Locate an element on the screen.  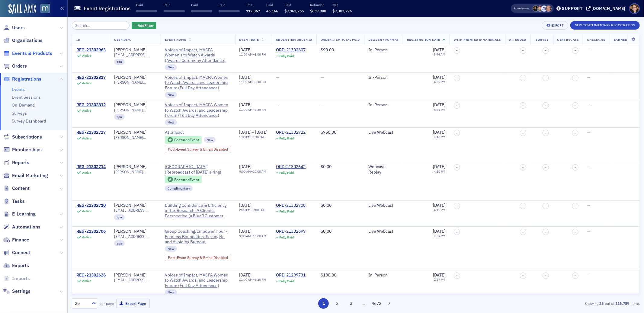
button: 2 is located at coordinates (337, 304).